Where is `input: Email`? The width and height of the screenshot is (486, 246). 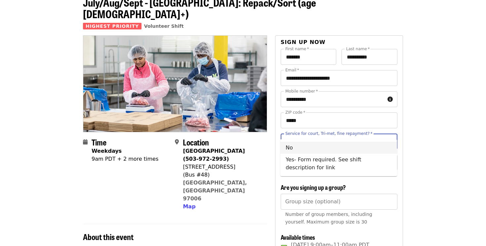
input: Email is located at coordinates (339, 78).